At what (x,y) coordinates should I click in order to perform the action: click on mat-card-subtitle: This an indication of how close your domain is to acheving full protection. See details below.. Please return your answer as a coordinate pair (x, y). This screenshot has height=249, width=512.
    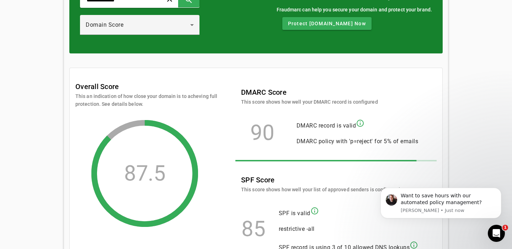
    Looking at the image, I should click on (147, 100).